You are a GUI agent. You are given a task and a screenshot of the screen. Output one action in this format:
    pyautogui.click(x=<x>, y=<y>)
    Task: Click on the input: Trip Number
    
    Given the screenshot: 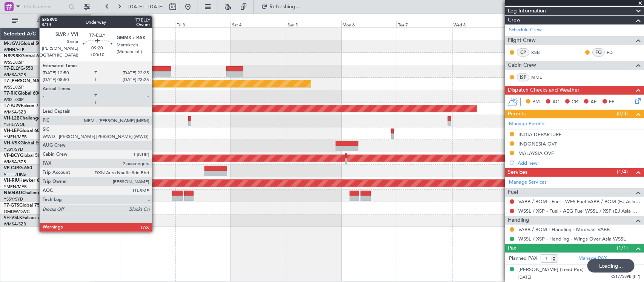 What is the action you would take?
    pyautogui.click(x=45, y=7)
    